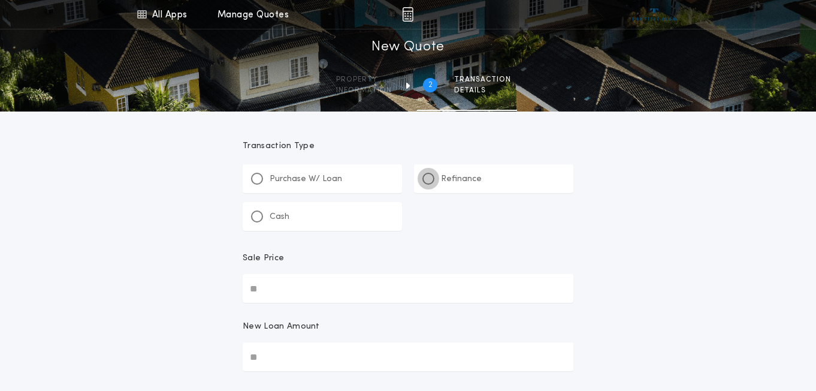 This screenshot has width=816, height=391. Describe the element at coordinates (408, 146) in the screenshot. I see `p: Transaction Type` at that location.